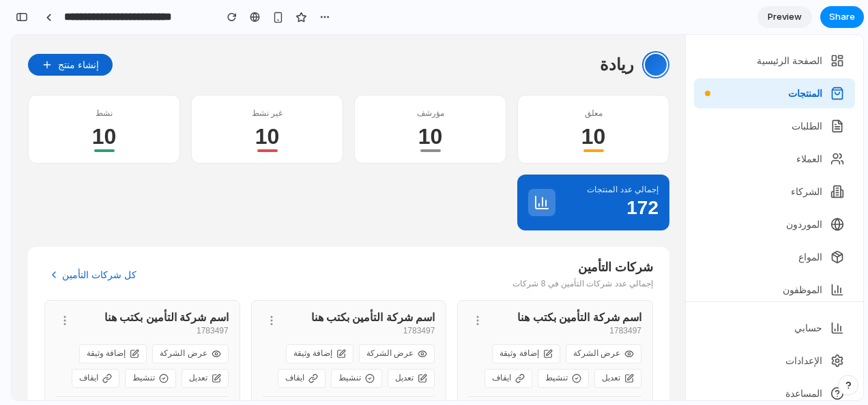 The width and height of the screenshot is (868, 405). Describe the element at coordinates (797, 293) in the screenshot. I see `span: حسابي` at that location.